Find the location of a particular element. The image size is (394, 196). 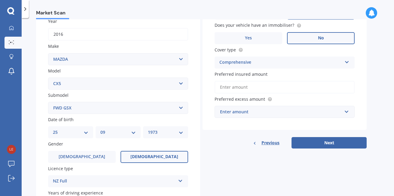

span: Years of driving experience is located at coordinates (76, 193).